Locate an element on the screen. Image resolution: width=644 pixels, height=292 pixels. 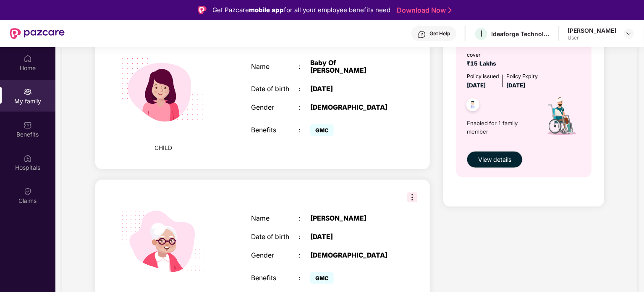
img: svg+xml;base64,PHN2ZyBpZD0iRHJvcGRvd24tMzJ4MzIiIHhtbG5zPSJodHRwOi8vd3d3LnczLm9yZy8yMDAwL3N2ZyIgd2... is located at coordinates (629, 34).